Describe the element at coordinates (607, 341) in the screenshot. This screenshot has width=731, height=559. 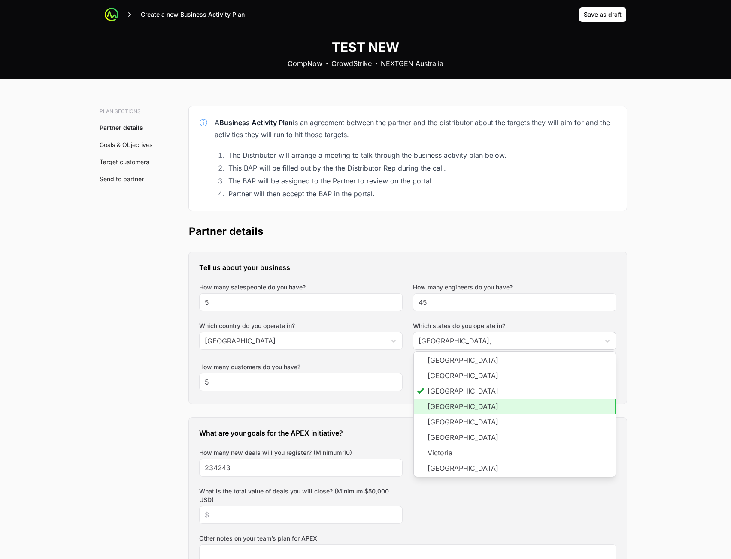
I see `div: Close` at that location.